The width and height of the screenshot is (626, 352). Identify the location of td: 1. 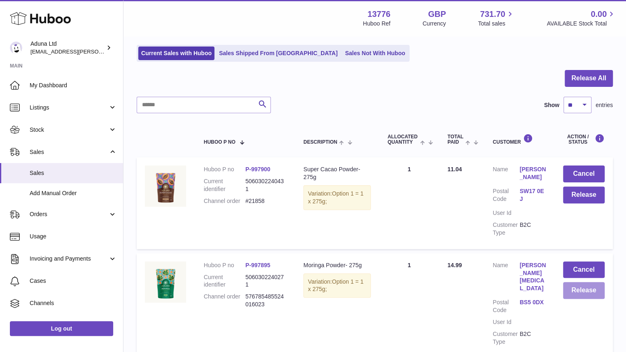
(409, 203).